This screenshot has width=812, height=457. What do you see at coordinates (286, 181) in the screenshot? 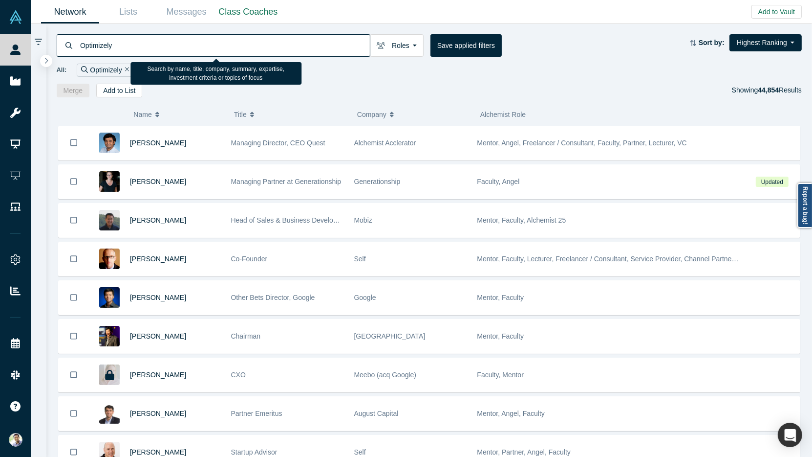
I see `span: Managing Partner at Generationship` at bounding box center [286, 181].